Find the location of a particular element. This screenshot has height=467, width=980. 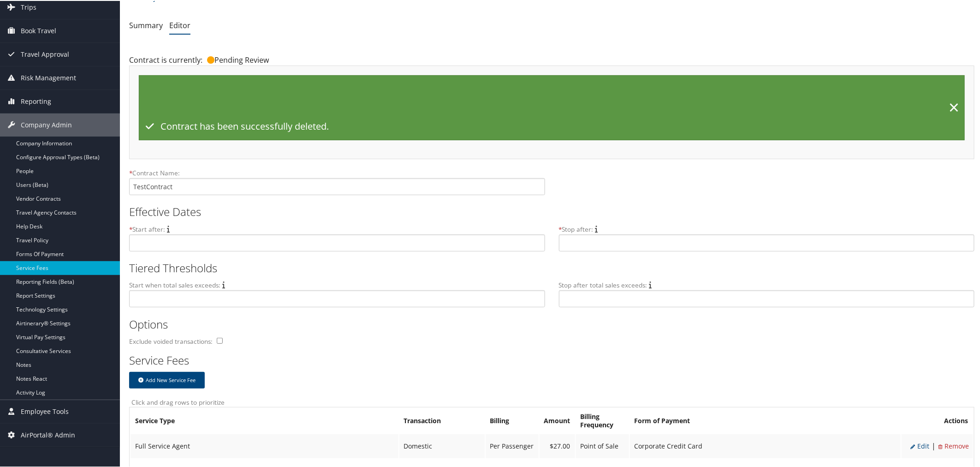

label: Start after: is located at coordinates (147, 228).